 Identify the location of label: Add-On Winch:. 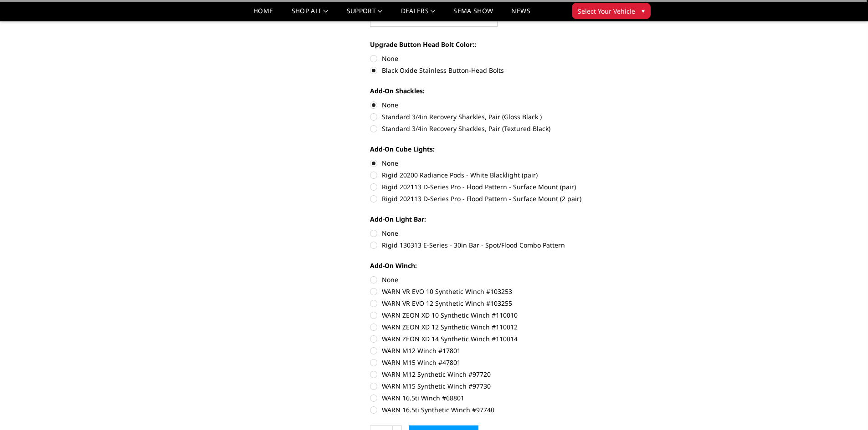
(495, 265).